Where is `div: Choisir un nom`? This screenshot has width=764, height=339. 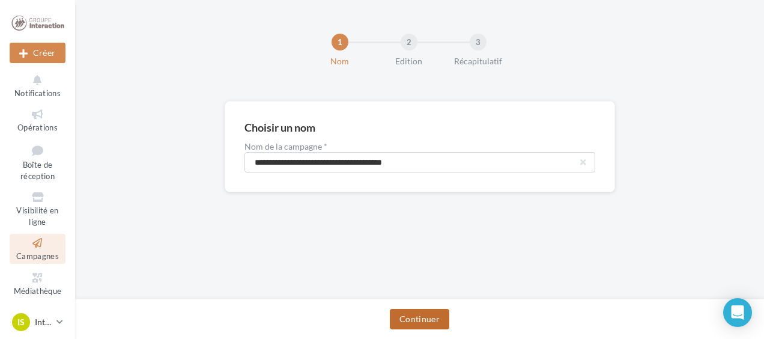
div: Choisir un nom is located at coordinates (280, 127).